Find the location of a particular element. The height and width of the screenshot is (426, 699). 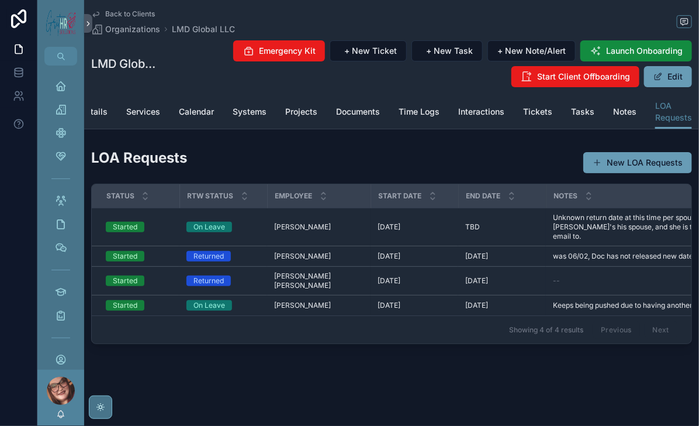

span: was 06/02, Doc has not released new date is located at coordinates (623, 256).